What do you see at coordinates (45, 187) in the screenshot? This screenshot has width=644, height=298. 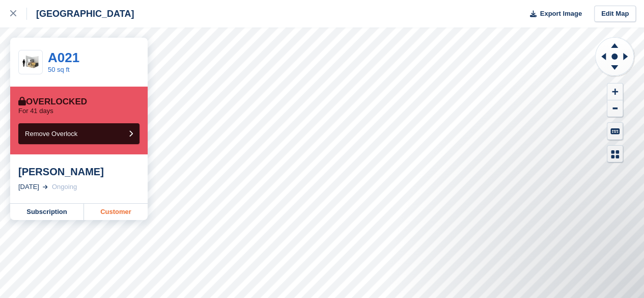 I see `img: arrow-right-light-icn-cde0832a797a2874e46488d9cf13f60e5c3a73dbe684e267c42b8395dfbc2abf.svg` at bounding box center [45, 187].